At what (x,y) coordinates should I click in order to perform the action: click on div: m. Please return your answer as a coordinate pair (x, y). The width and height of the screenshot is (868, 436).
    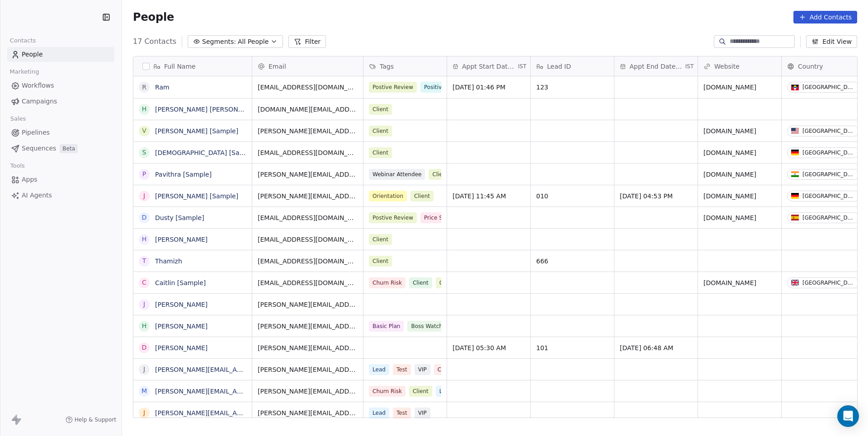
    Looking at the image, I should click on (144, 391).